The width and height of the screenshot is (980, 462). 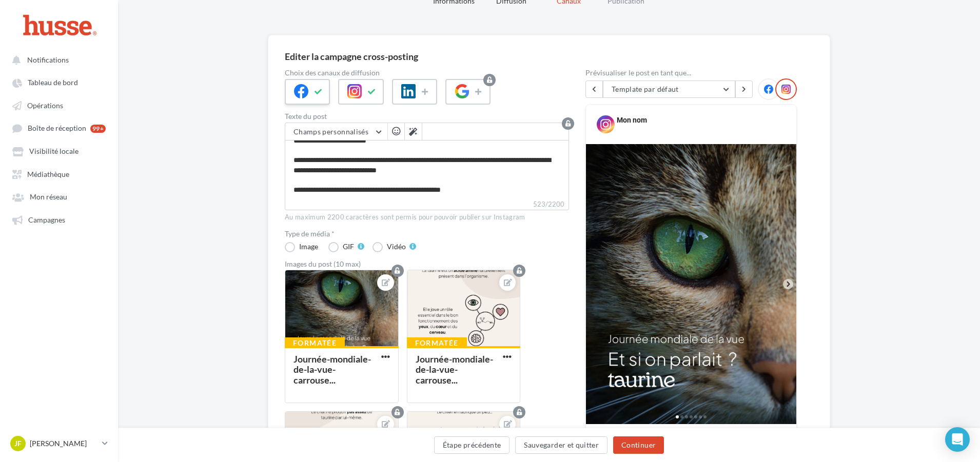 What do you see at coordinates (336, 132) in the screenshot?
I see `button: Champs personnalisés` at bounding box center [336, 132].